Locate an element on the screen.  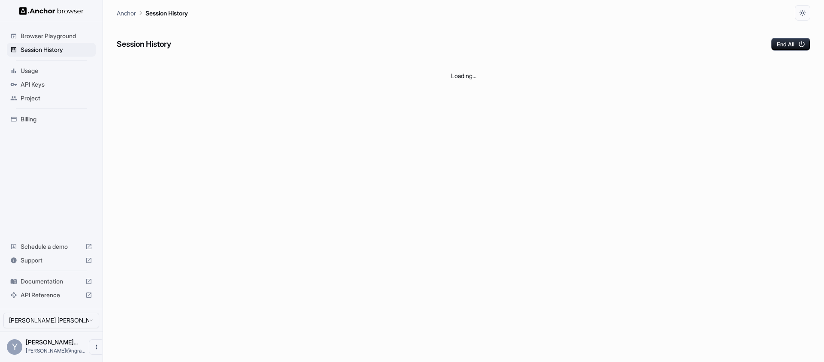
div: API Keys is located at coordinates (51, 85).